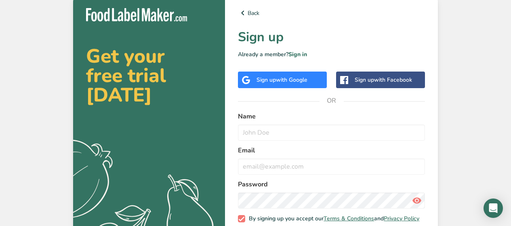  Describe the element at coordinates (332, 101) in the screenshot. I see `span: OR` at that location.